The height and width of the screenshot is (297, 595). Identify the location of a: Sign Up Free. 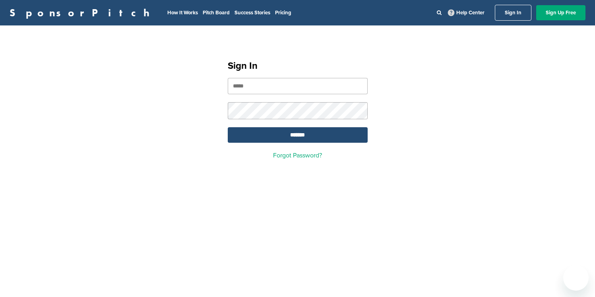
(561, 13).